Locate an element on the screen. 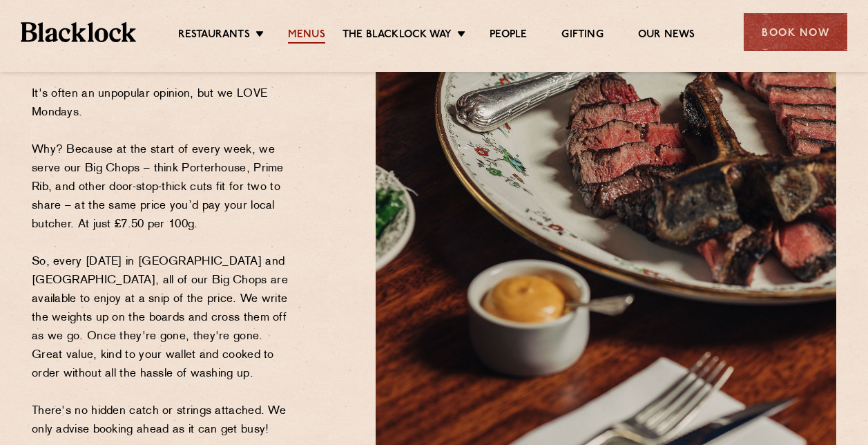 The width and height of the screenshot is (868, 445). a: Gifting is located at coordinates (582, 36).